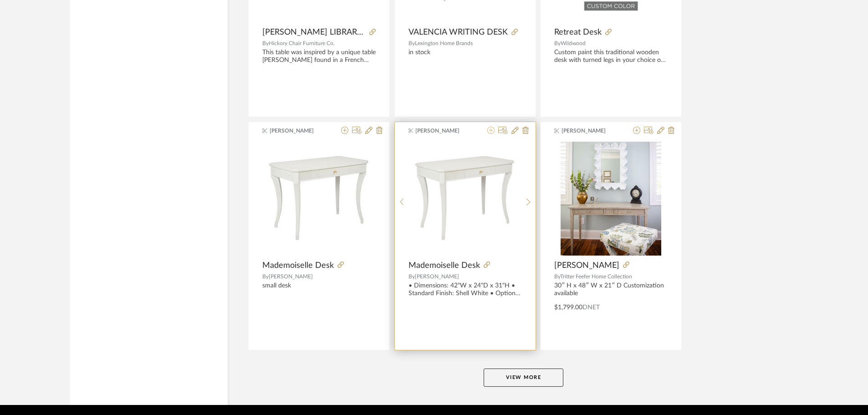 This screenshot has width=868, height=415. Describe the element at coordinates (465, 56) in the screenshot. I see `div: in stock` at that location.